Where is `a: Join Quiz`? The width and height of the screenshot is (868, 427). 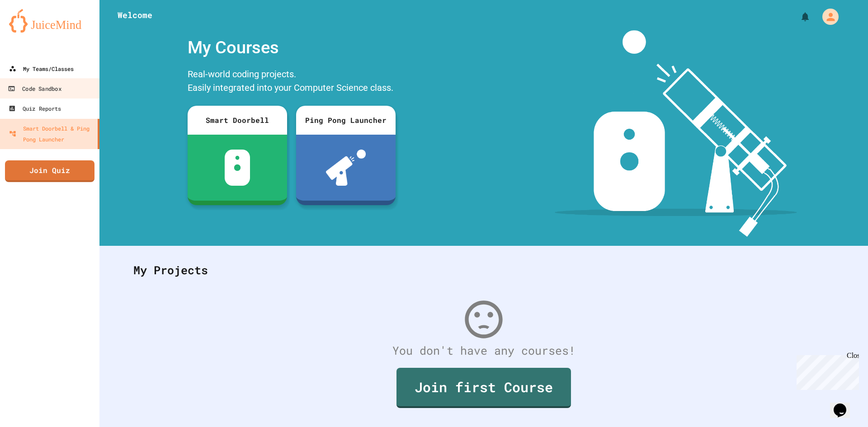
a: Join Quiz is located at coordinates (50, 172).